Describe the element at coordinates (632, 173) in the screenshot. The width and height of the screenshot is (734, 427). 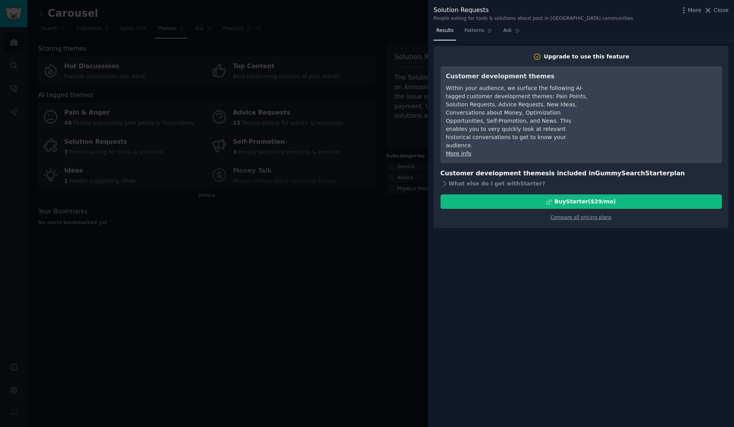
I see `span: GummySearch Starter` at that location.